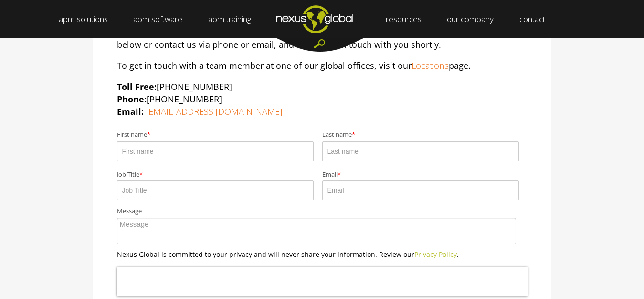  Describe the element at coordinates (436, 254) in the screenshot. I see `a: Privacy Policy` at that location.